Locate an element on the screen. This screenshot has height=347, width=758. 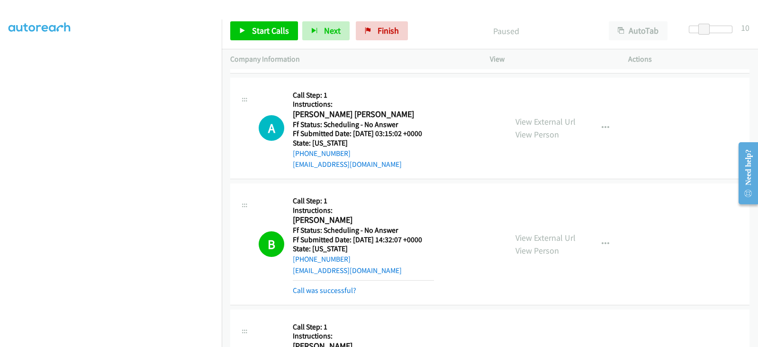
p: Paused is located at coordinates (506, 31).